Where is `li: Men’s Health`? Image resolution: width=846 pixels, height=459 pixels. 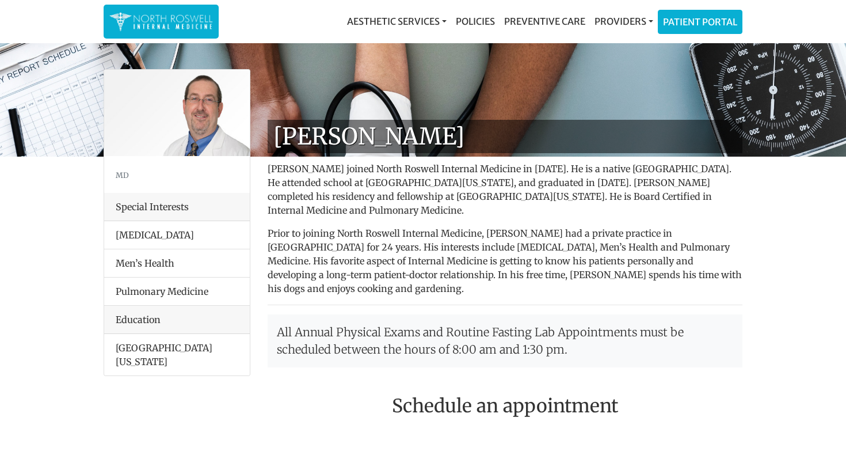
li: Men’s Health is located at coordinates (177, 263).